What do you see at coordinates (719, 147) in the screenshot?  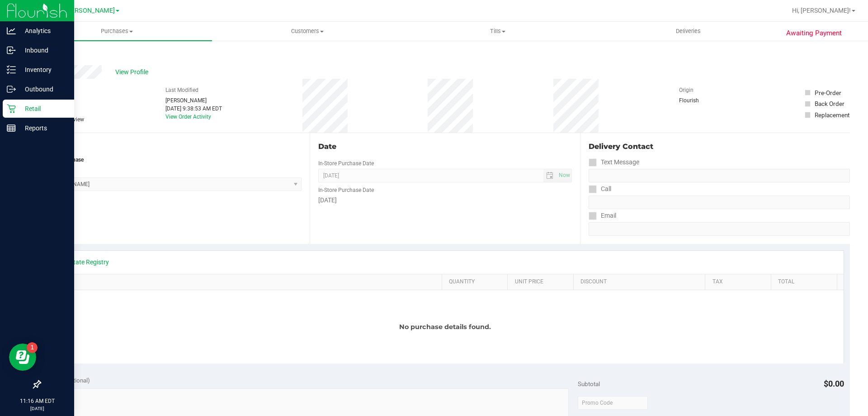 I see `div: Delivery Contact` at bounding box center [719, 147].